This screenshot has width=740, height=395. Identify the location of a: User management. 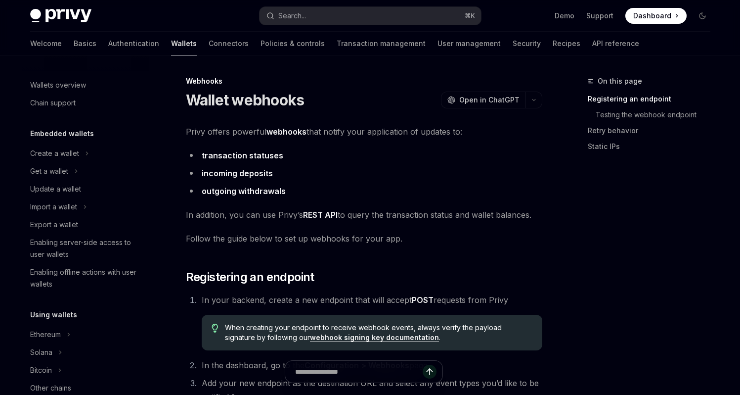
(469, 44).